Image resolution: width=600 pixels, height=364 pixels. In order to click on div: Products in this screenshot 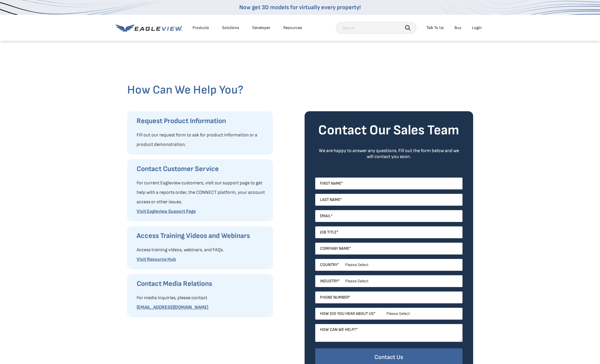, I will do `click(201, 28)`.